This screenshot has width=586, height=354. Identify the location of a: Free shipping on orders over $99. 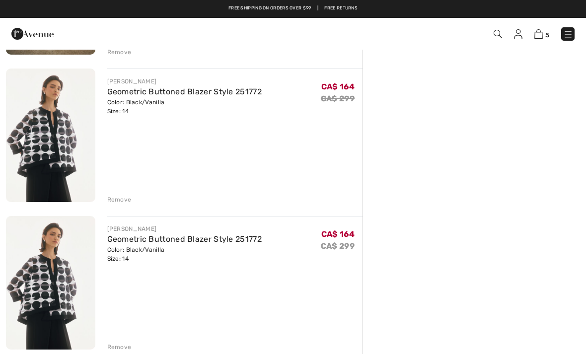
(270, 8).